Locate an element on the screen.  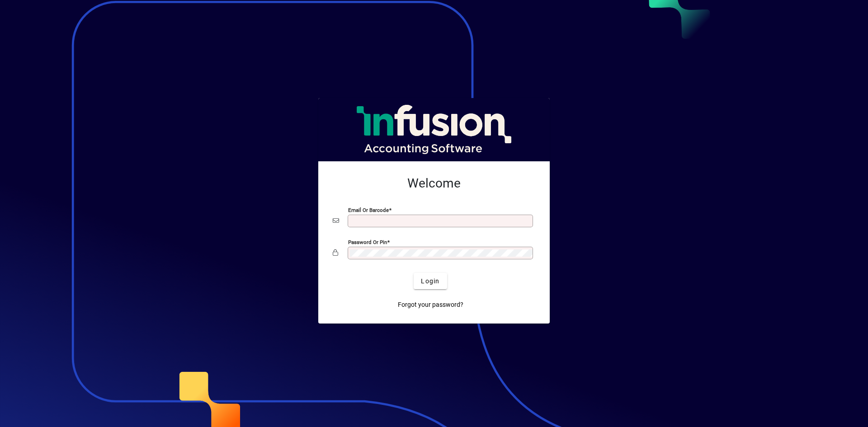
button: Login is located at coordinates (430, 282).